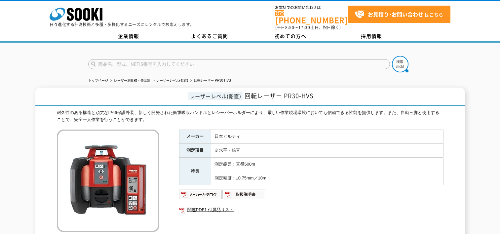  I want to click on span: 8:50, so click(290, 27).